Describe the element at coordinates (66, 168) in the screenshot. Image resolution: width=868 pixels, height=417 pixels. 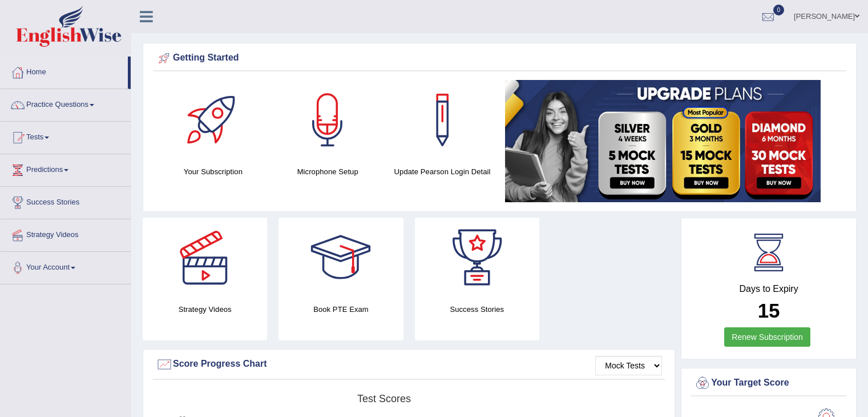
I see `a: Predictions` at that location.